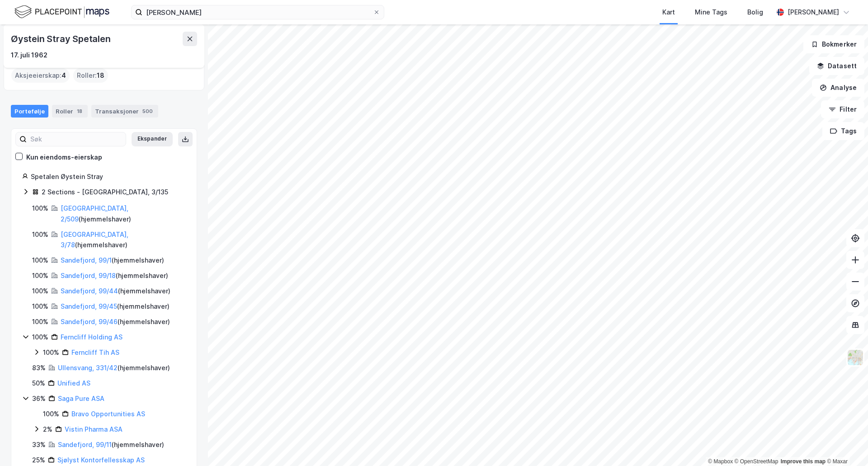  Describe the element at coordinates (76, 139) in the screenshot. I see `input: Søk` at that location.